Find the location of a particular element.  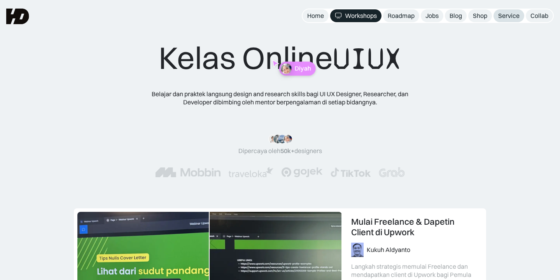

div: Jobs is located at coordinates (432, 16).